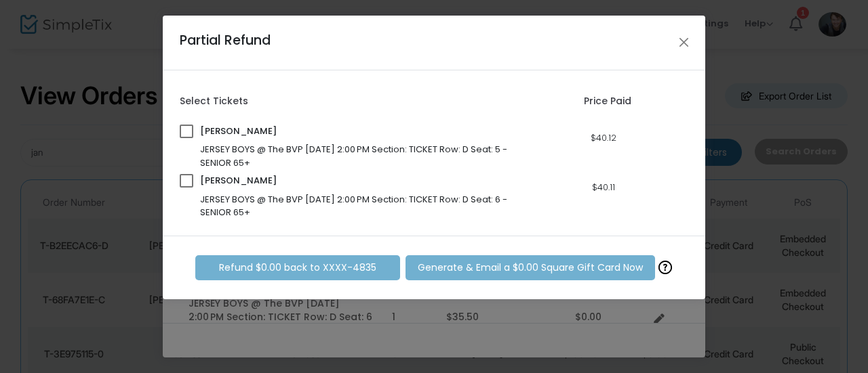 Image resolution: width=868 pixels, height=373 pixels. I want to click on label: Price Paid, so click(607, 101).